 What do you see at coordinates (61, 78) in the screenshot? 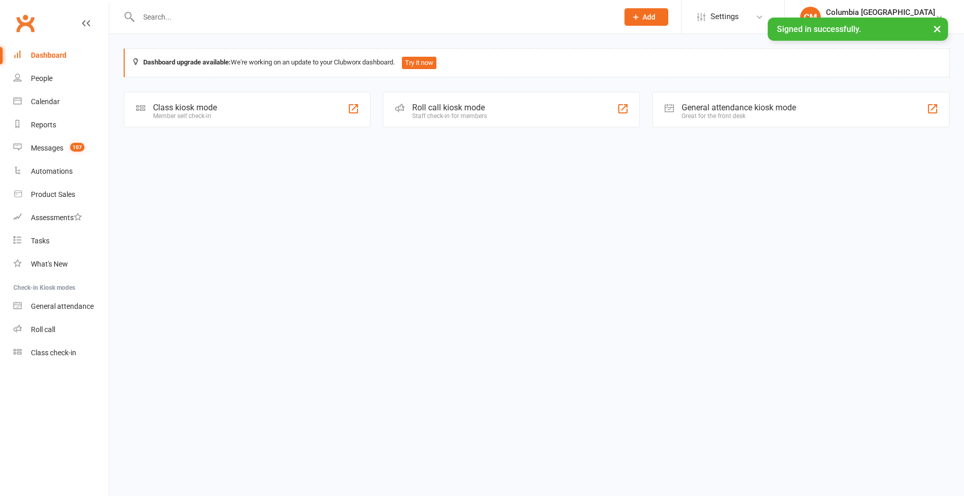
I see `a: People` at bounding box center [61, 78].